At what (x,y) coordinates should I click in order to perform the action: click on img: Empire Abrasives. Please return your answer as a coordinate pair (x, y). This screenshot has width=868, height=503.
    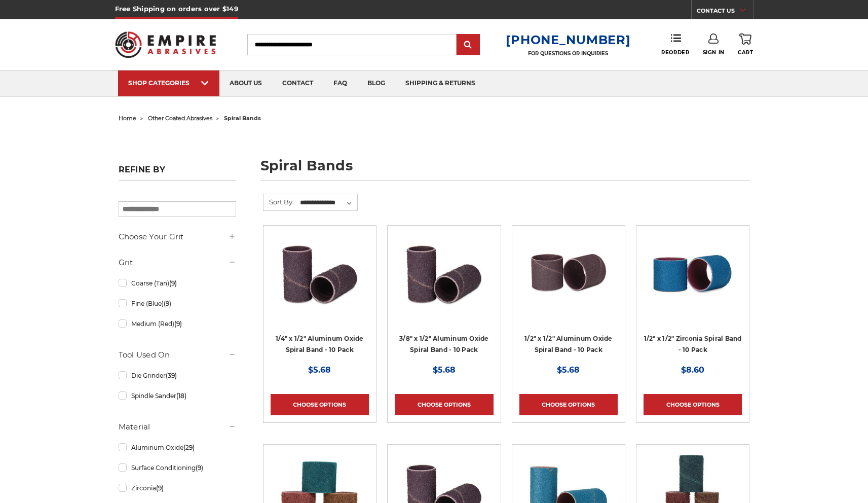
    Looking at the image, I should click on (166, 45).